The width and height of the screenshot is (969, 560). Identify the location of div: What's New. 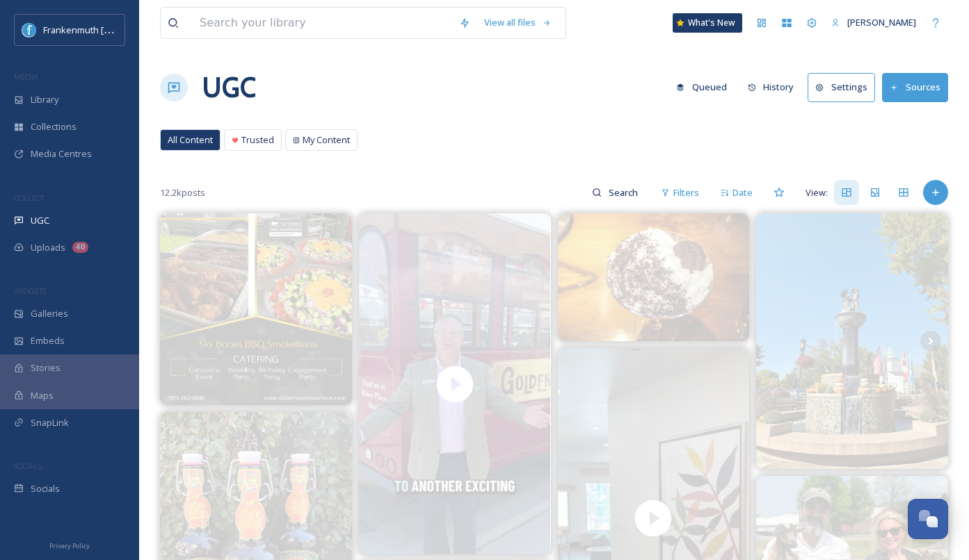
(707, 23).